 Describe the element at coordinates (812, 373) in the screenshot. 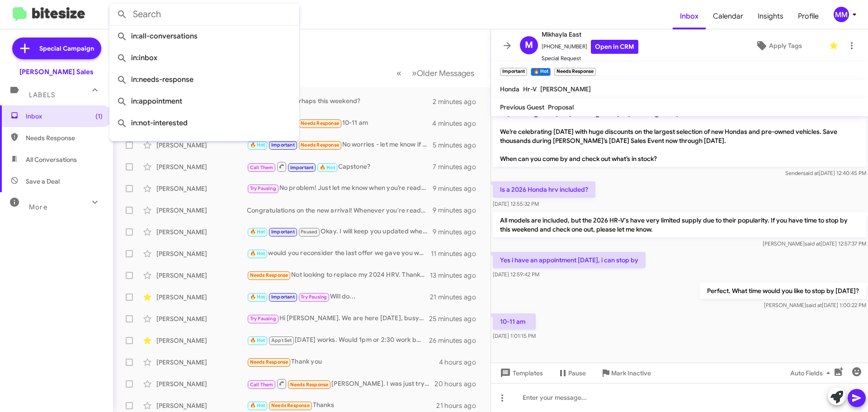

I see `button: Auto Fields` at that location.